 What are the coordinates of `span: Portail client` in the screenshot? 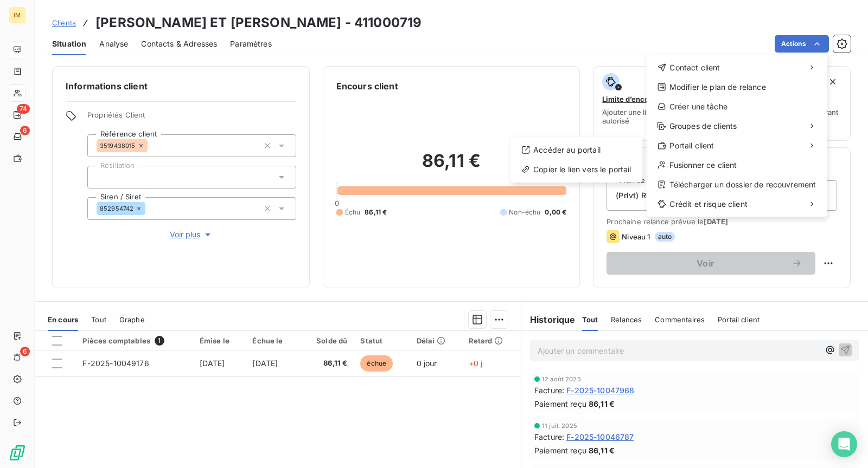 It's located at (692, 146).